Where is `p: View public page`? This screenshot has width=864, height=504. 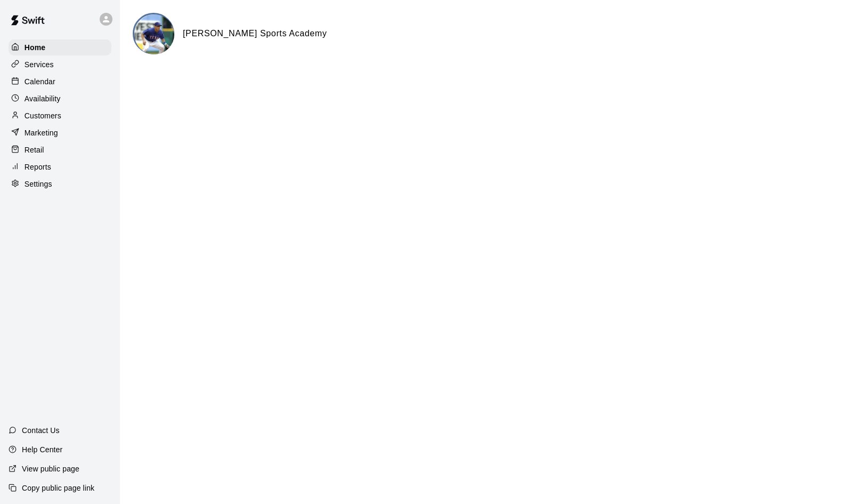
p: View public page is located at coordinates (51, 469).